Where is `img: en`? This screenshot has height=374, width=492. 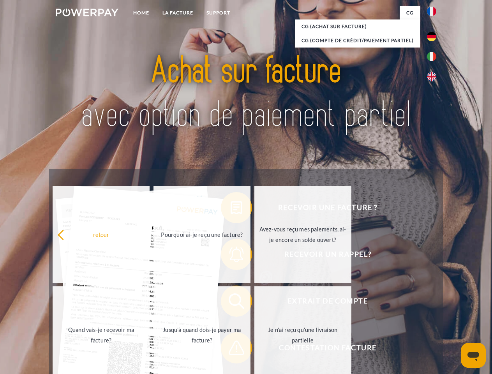 img: en is located at coordinates (432, 77).